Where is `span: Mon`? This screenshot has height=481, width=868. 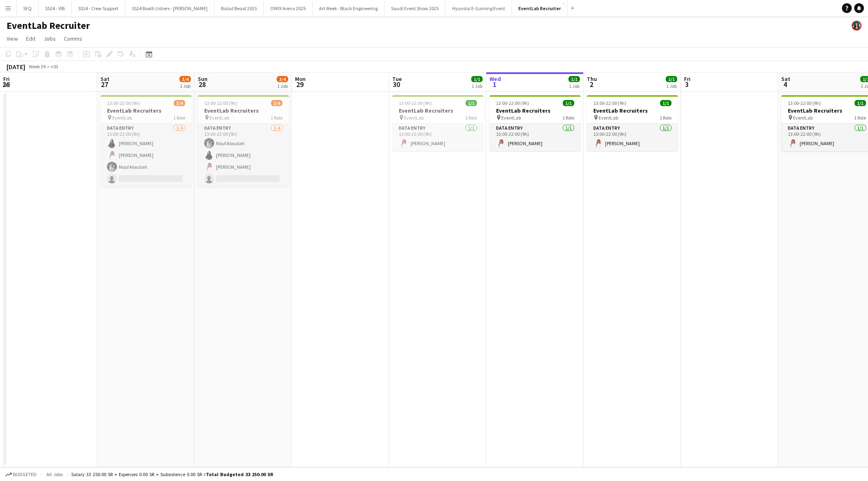 span: Mon is located at coordinates (300, 79).